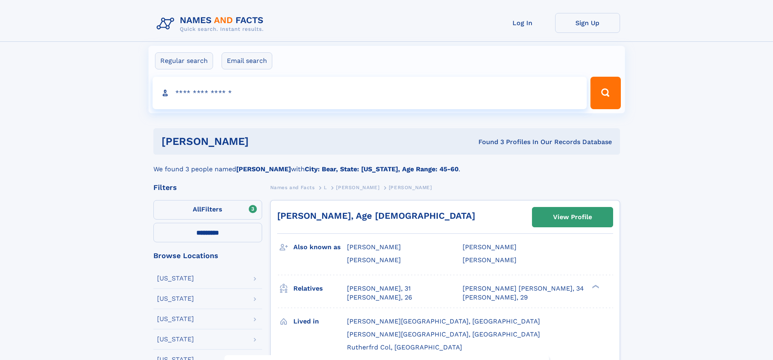 The width and height of the screenshot is (773, 360). I want to click on a: Sign Up, so click(588, 23).